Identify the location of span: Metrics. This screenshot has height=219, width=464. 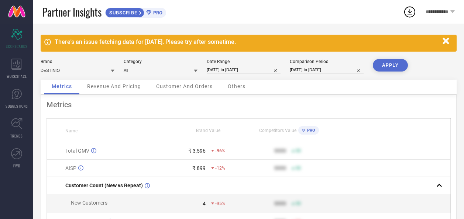
(62, 86).